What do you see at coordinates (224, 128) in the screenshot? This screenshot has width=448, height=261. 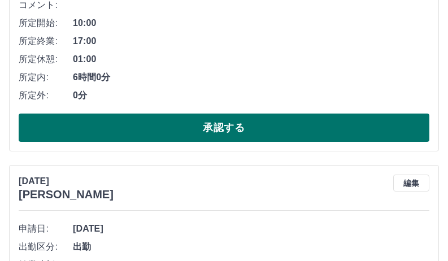 I see `button: 承認する` at bounding box center [224, 128].